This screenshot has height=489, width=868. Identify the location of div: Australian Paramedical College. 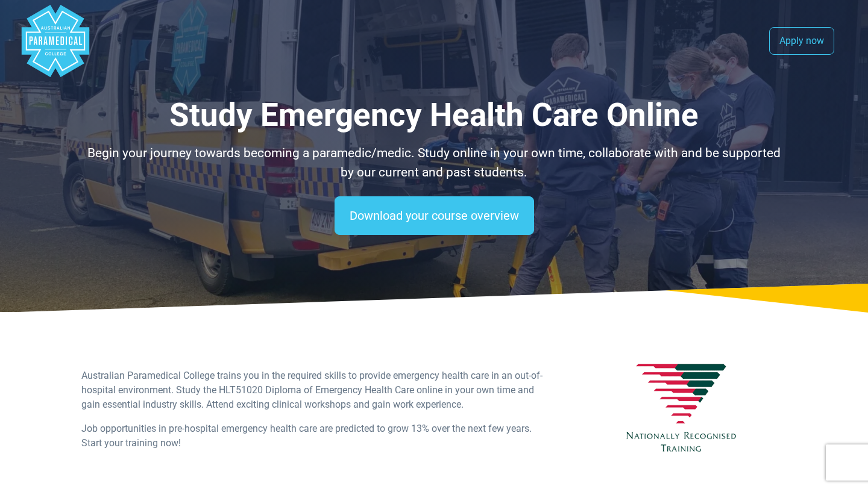
(55, 41).